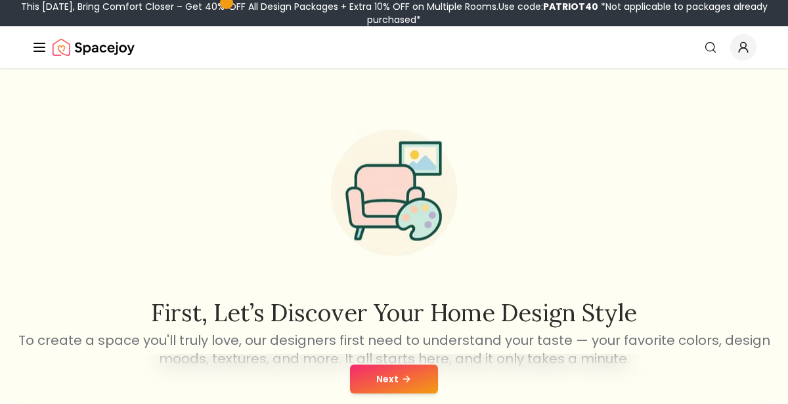  What do you see at coordinates (394, 379) in the screenshot?
I see `button: Next` at bounding box center [394, 379].